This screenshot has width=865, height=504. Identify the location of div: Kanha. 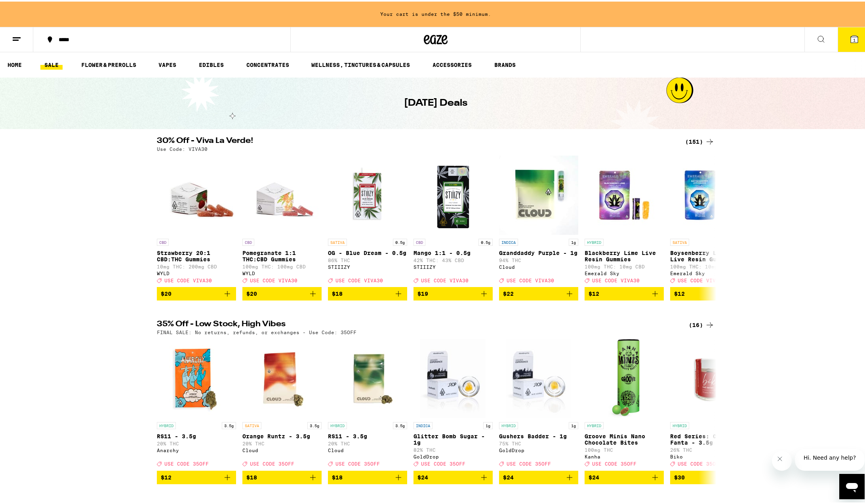
(624, 454).